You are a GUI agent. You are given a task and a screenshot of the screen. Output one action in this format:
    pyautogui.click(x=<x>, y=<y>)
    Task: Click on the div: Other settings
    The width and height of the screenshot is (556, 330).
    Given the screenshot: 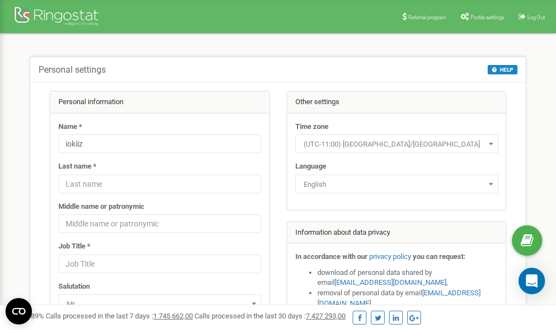 What is the action you would take?
    pyautogui.click(x=396, y=102)
    